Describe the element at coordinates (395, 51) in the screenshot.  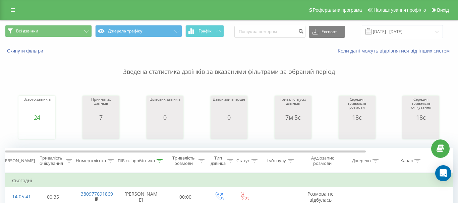
I see `a: Коли дані можуть відрізнятися вiд інших систем` at that location.